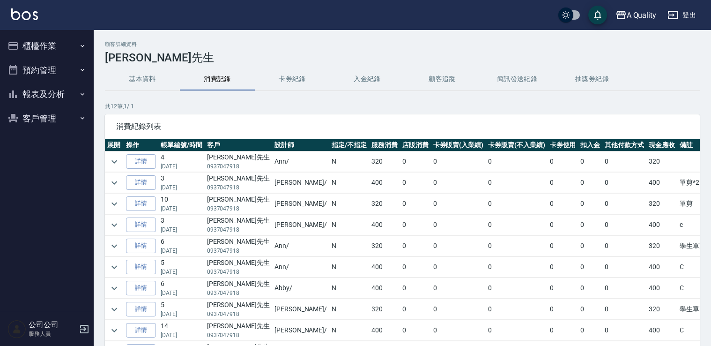 The image size is (711, 346). I want to click on td: c, so click(693, 225).